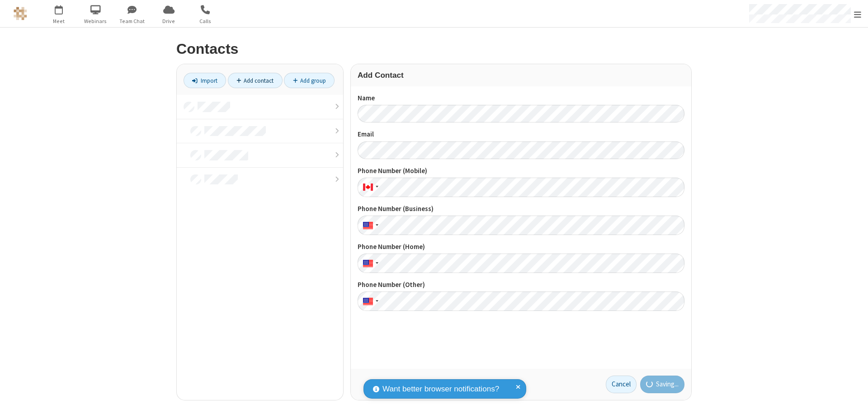 The width and height of the screenshot is (868, 414). What do you see at coordinates (521, 209) in the screenshot?
I see `label: Phone Number (Business)` at bounding box center [521, 209].